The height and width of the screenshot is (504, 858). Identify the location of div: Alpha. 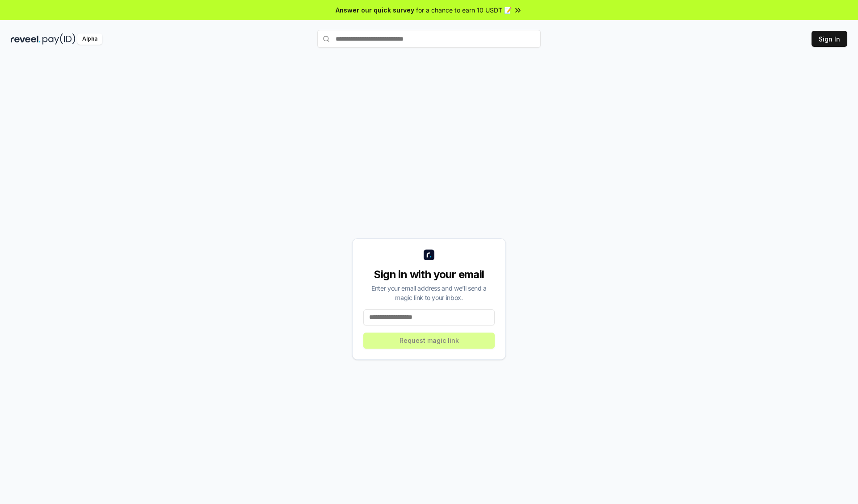
(89, 39).